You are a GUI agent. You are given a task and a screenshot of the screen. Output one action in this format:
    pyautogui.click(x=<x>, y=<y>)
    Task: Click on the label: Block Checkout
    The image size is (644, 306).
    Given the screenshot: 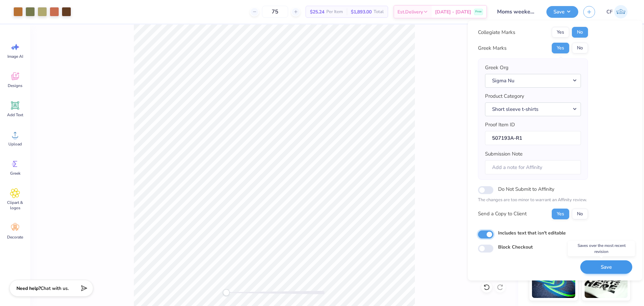 What is the action you would take?
    pyautogui.click(x=515, y=247)
    